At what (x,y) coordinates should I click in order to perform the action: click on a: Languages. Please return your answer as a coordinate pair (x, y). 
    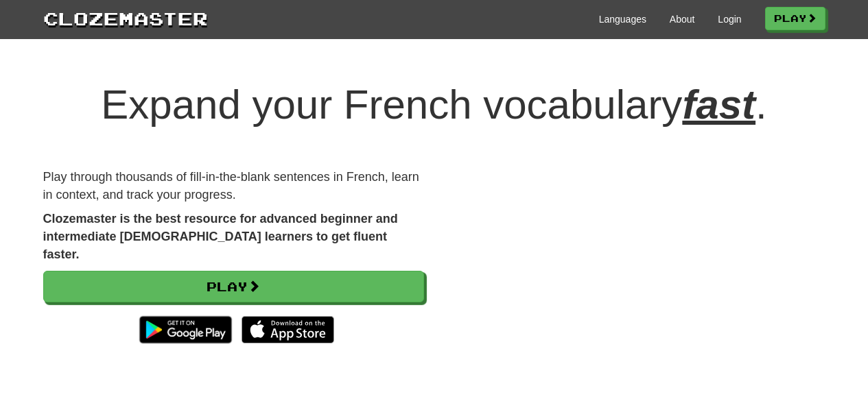
    Looking at the image, I should click on (622, 19).